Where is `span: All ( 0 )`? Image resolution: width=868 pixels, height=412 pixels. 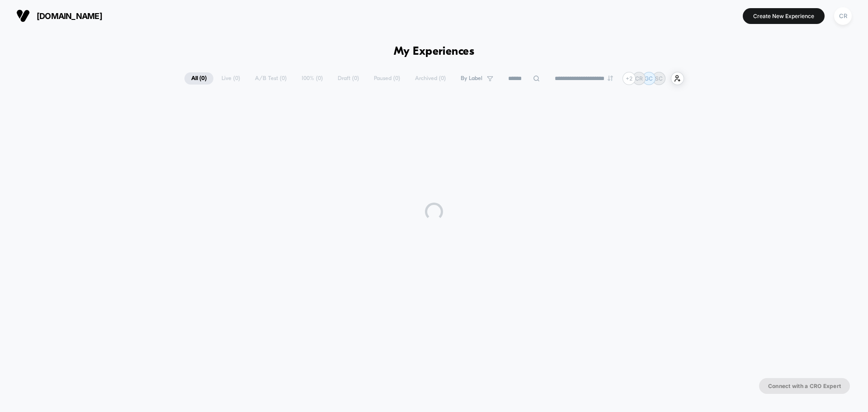 span: All ( 0 ) is located at coordinates (199, 78).